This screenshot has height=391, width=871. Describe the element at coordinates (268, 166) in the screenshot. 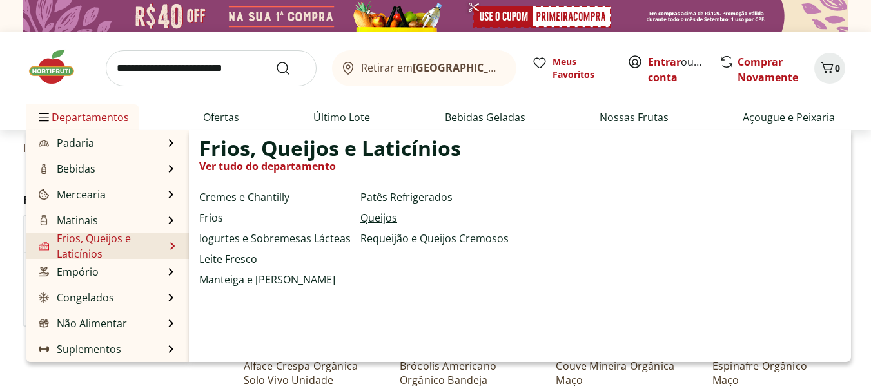

I see `a: Ver tudo do departamento` at that location.